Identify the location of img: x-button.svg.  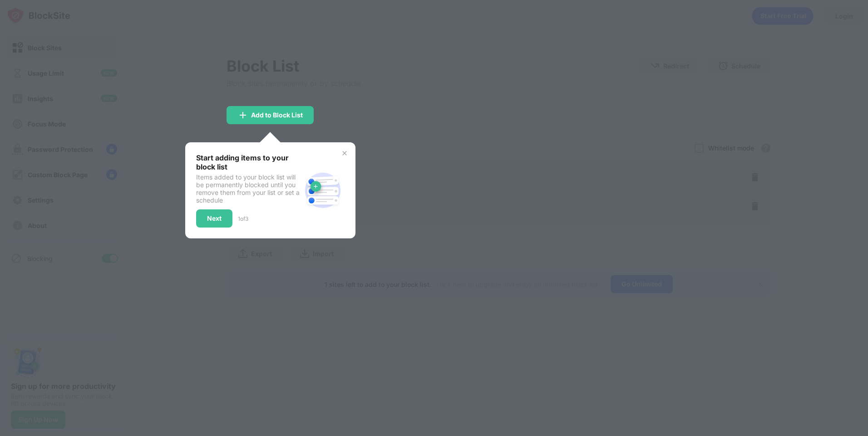
(345, 154).